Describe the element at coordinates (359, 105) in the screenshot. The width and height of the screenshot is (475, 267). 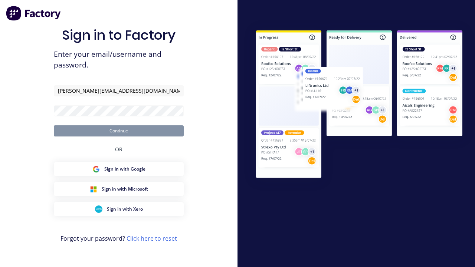
I see `img: Sign in` at that location.